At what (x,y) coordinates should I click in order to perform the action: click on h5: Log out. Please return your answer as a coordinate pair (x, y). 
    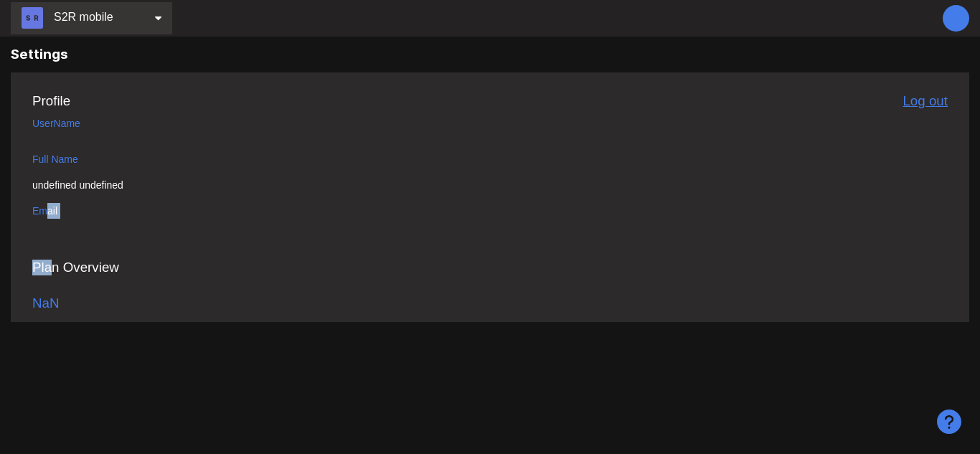
    Looking at the image, I should click on (925, 101).